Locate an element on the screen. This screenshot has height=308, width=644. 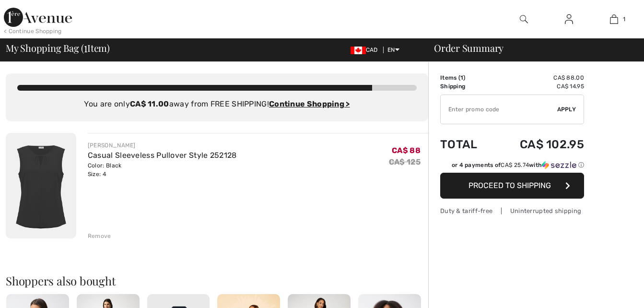
div: You are only away from FREE SHIPPING! is located at coordinates (217, 104).